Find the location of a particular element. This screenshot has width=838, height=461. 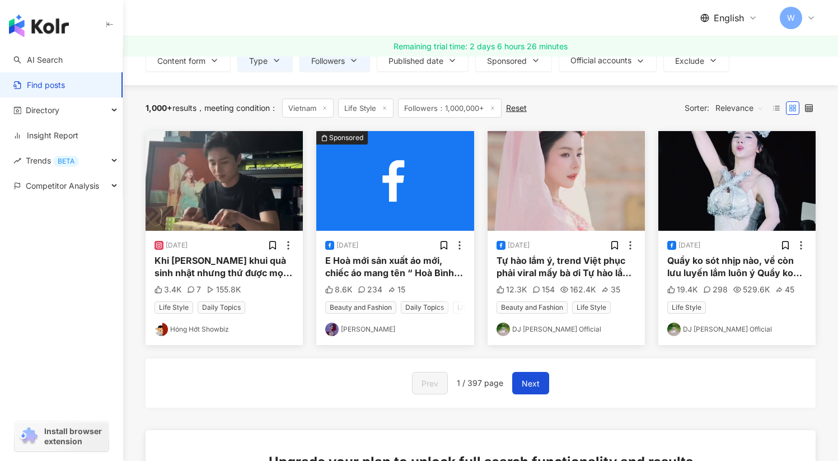

div: 45 is located at coordinates (785, 290).